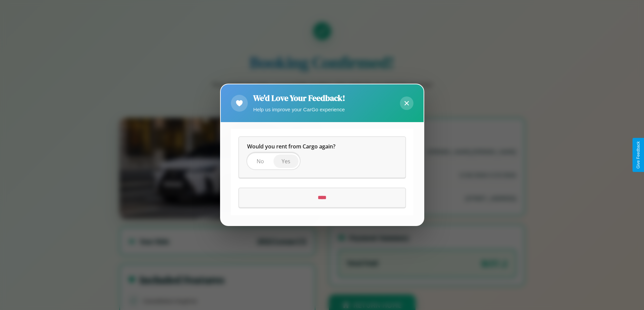 This screenshot has width=644, height=310. Describe the element at coordinates (638, 155) in the screenshot. I see `div: Give Feedback` at that location.